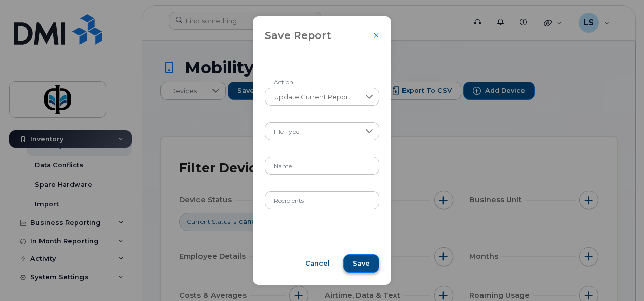 This screenshot has width=644, height=301. I want to click on button: Save, so click(361, 264).